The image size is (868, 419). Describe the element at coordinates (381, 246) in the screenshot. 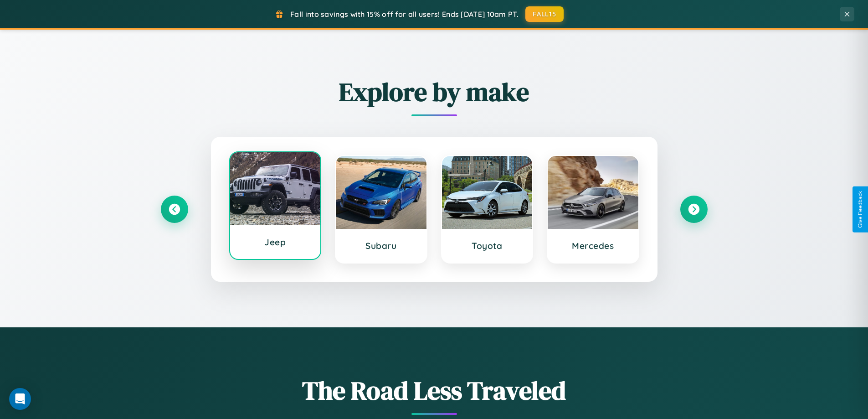

I see `h3: Subaru` at that location.